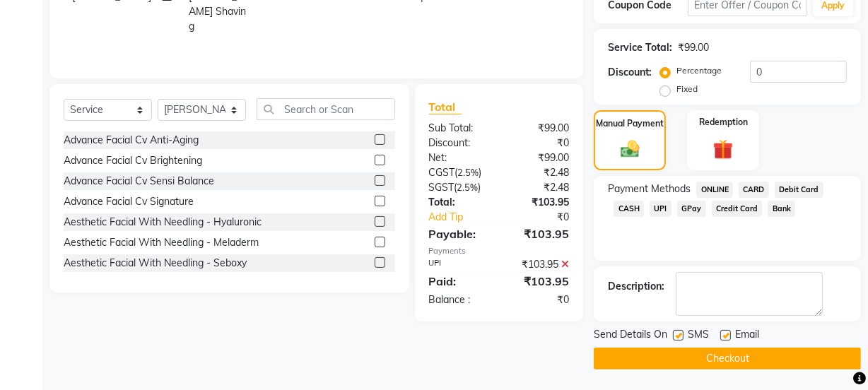  I want to click on span: CASH, so click(628, 208).